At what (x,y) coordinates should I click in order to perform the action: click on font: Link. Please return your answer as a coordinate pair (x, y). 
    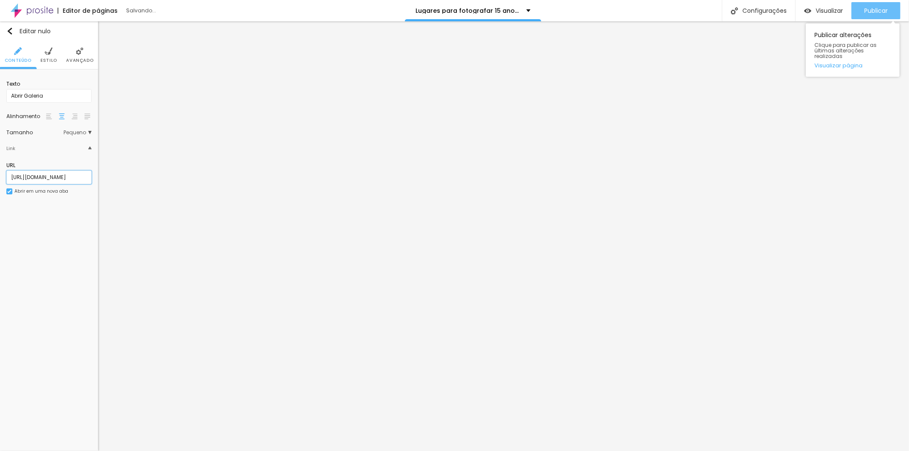
    Looking at the image, I should click on (11, 148).